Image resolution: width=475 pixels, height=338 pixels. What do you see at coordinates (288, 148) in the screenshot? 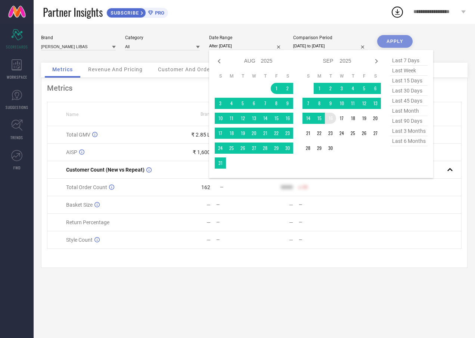
I see `td: Sat Aug 30 2025` at bounding box center [288, 148].